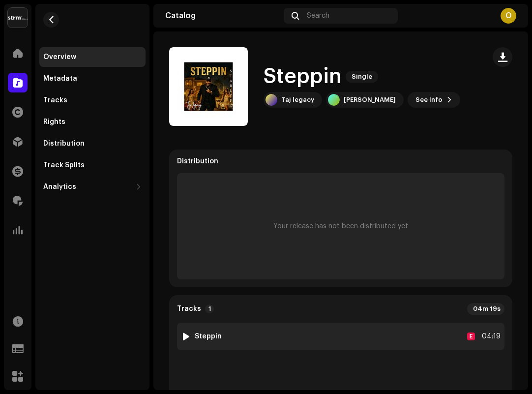 This screenshot has width=532, height=394. What do you see at coordinates (303, 77) in the screenshot?
I see `h1: Steppin` at bounding box center [303, 77].